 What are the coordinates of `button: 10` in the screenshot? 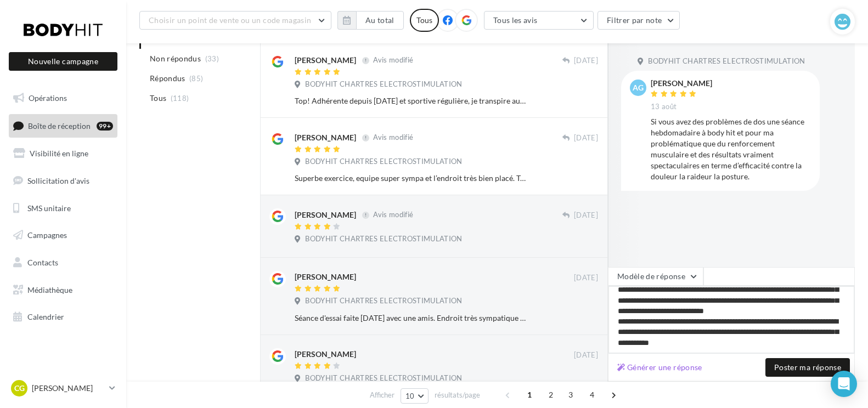 It's located at (414, 396).